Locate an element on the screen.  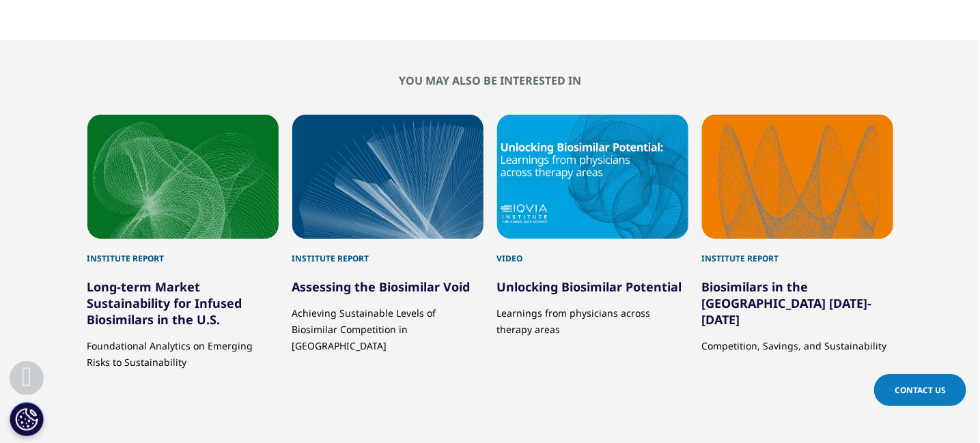
button: Cookies Settings is located at coordinates (27, 419).